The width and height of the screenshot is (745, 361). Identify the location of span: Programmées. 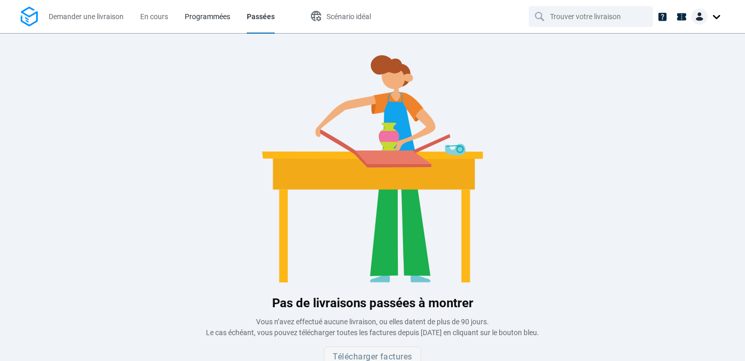
(207, 17).